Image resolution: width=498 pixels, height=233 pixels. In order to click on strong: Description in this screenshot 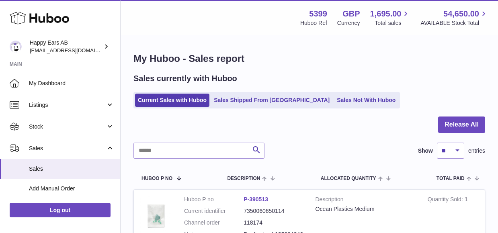, I will do `click(365, 200)`.